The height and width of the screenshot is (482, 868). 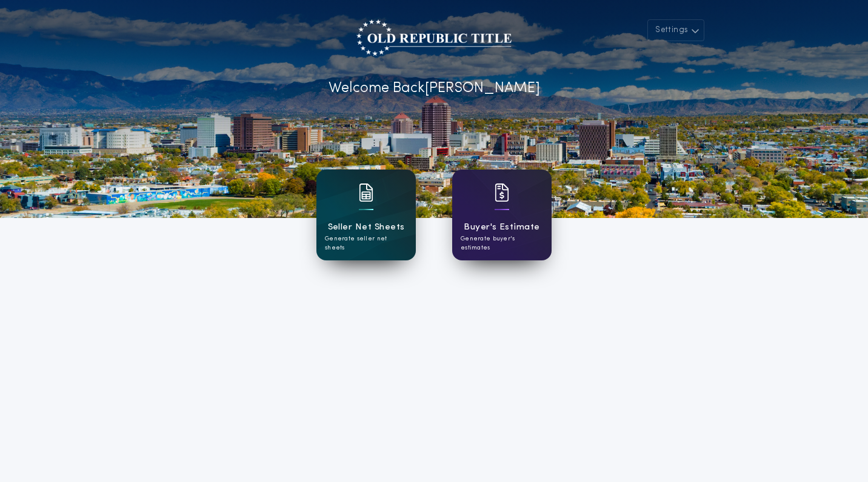 What do you see at coordinates (502, 243) in the screenshot?
I see `p: Generate buyer's estimates` at bounding box center [502, 243].